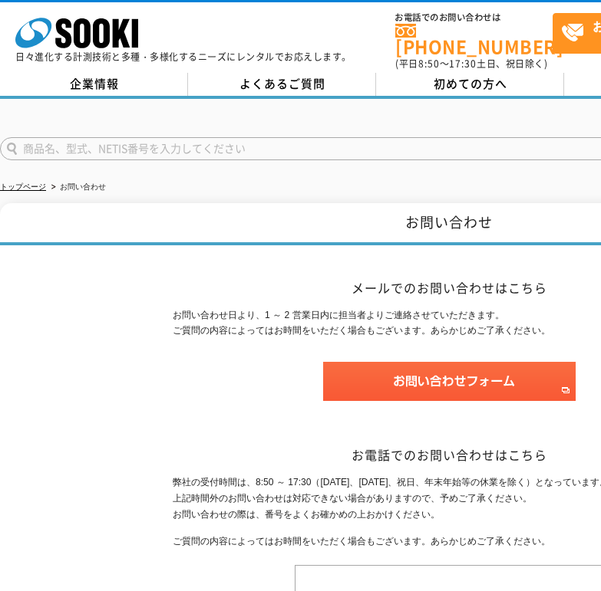  Describe the element at coordinates (473, 18) in the screenshot. I see `span: お電話でのお問い合わせは` at that location.